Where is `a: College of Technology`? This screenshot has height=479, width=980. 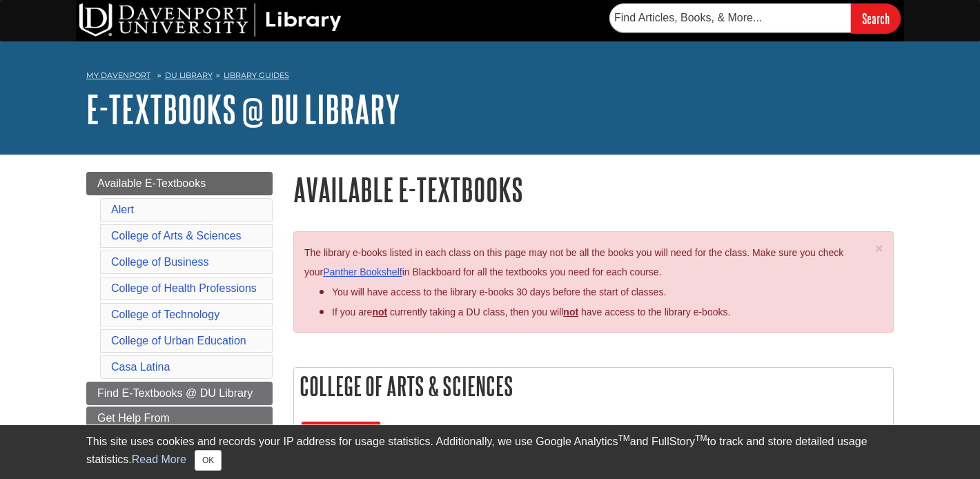 a: College of Technology is located at coordinates (165, 314).